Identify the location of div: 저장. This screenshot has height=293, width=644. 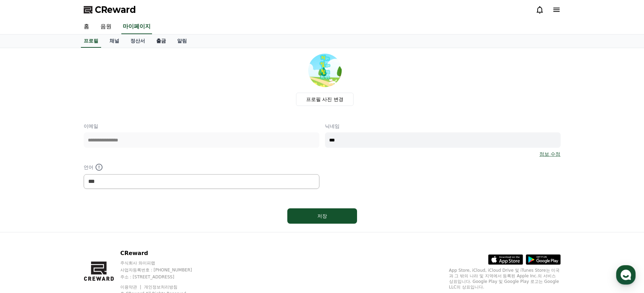
(322, 216).